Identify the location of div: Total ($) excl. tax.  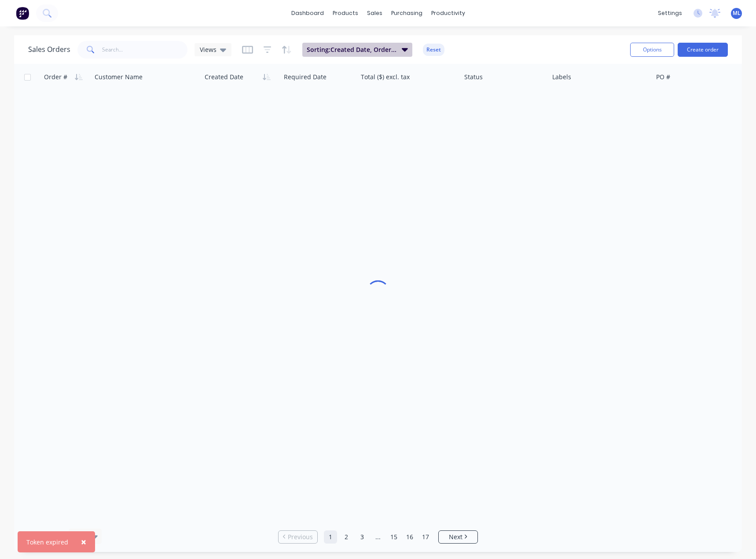
(385, 77).